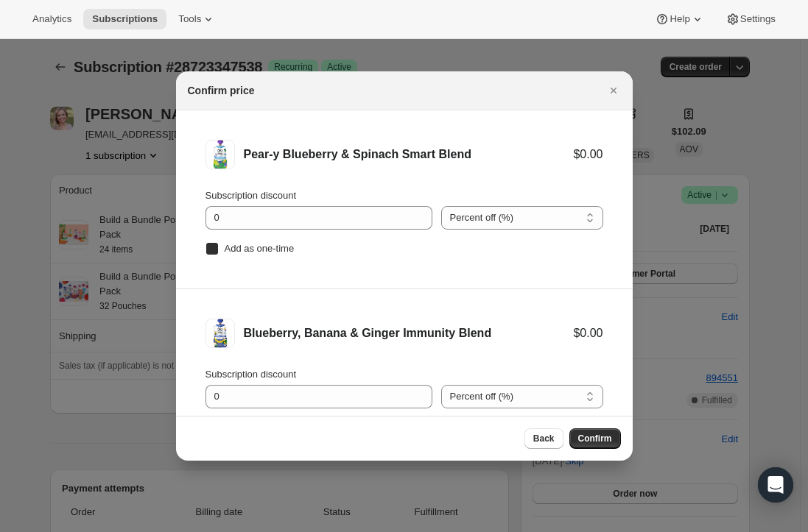  What do you see at coordinates (51, 19) in the screenshot?
I see `span: Analytics` at bounding box center [51, 19].